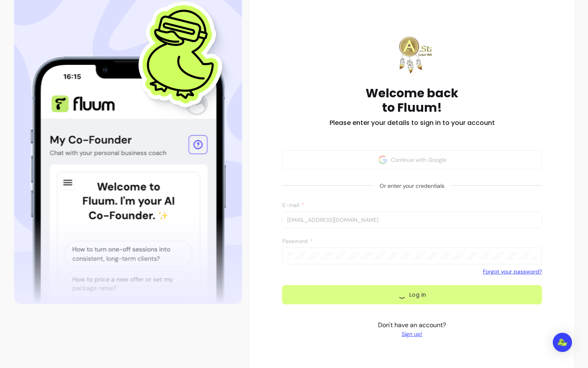 Image resolution: width=588 pixels, height=368 pixels. I want to click on img: Fluum logo, so click(412, 55).